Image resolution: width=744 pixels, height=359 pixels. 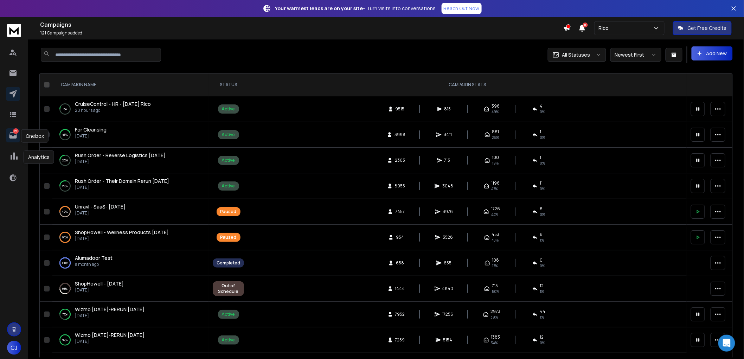 I want to click on h1: Campaigns, so click(x=302, y=25).